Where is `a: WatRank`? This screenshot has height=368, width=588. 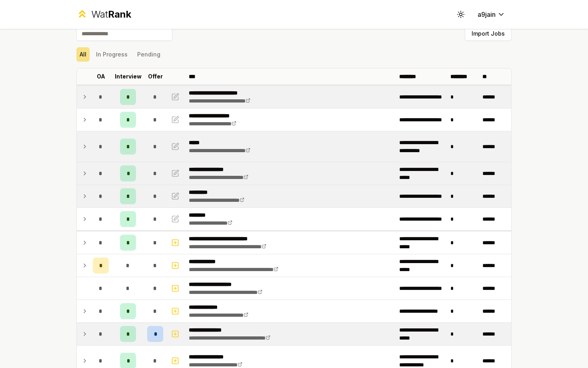
a: WatRank is located at coordinates (103, 14).